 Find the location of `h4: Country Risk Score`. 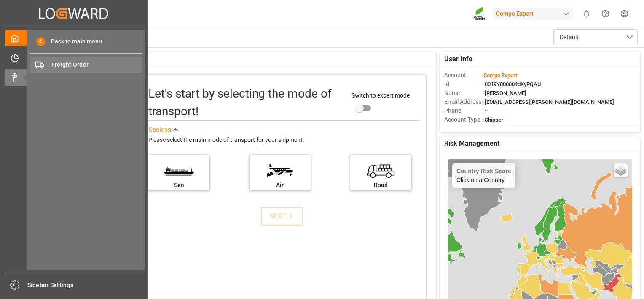

h4: Country Risk Score is located at coordinates (484, 171).